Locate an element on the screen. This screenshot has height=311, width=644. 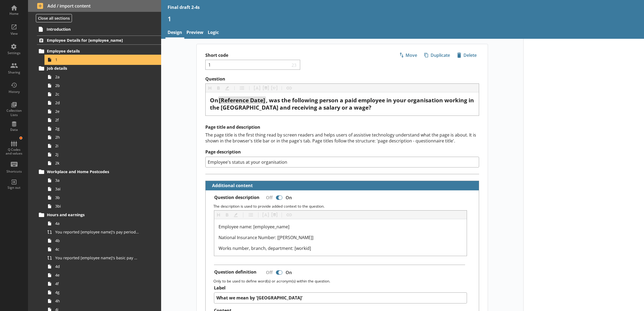
span: You reported [employee name]'s pay period that included [Reference Date] to be [Untitled answer].... is located at coordinates (97, 232).